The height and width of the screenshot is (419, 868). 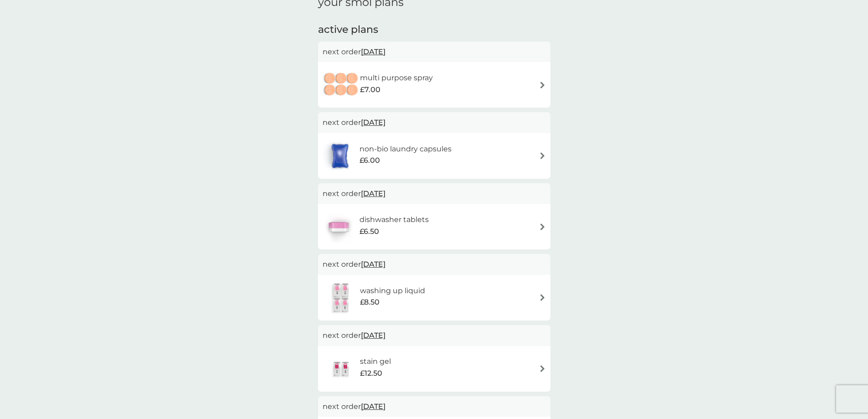 What do you see at coordinates (434, 29) in the screenshot?
I see `h2: active plans` at bounding box center [434, 29].